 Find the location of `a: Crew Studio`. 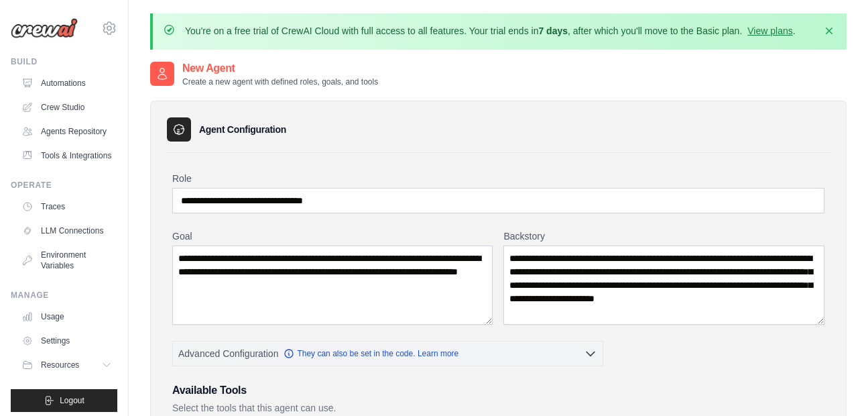

a: Crew Studio is located at coordinates (66, 108).